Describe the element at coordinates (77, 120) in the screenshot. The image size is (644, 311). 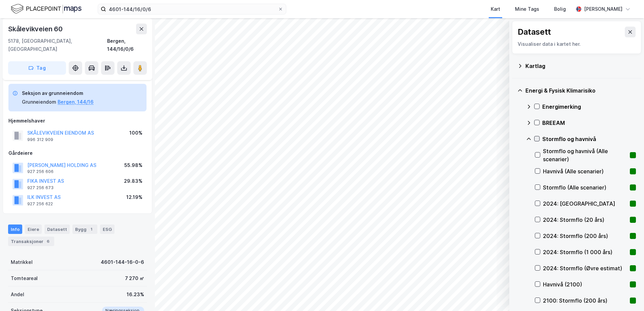
I see `div: Hjemmelshaver` at that location.